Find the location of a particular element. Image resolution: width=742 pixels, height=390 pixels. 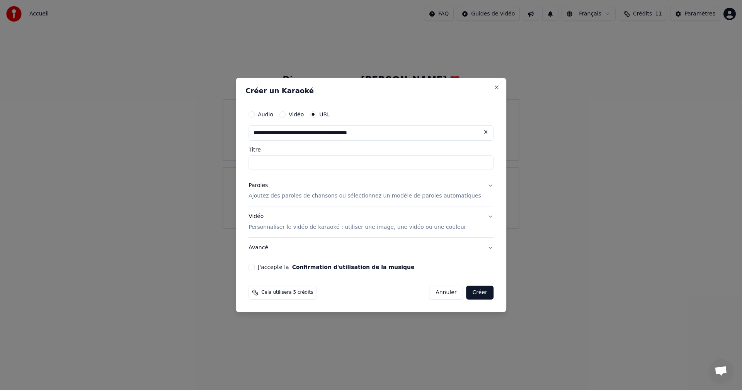

label: Vidéo is located at coordinates (296, 114).